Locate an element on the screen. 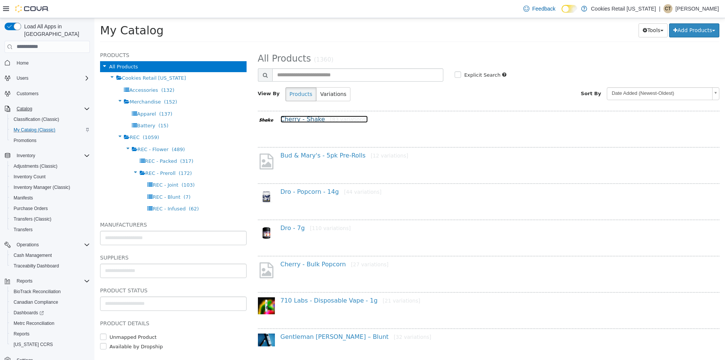 The width and height of the screenshot is (725, 360). span: Classification (Classic) is located at coordinates (50, 119).